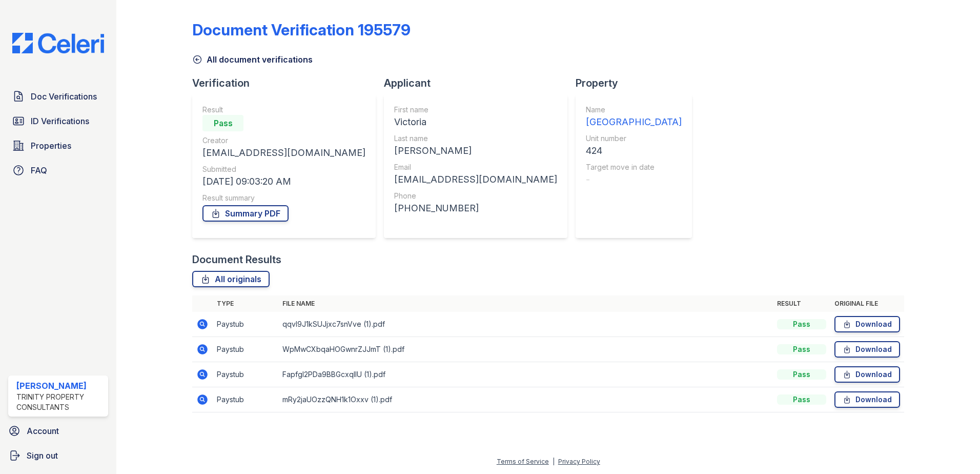 The width and height of the screenshot is (980, 474). What do you see at coordinates (58, 455) in the screenshot?
I see `a: Sign out` at bounding box center [58, 455].